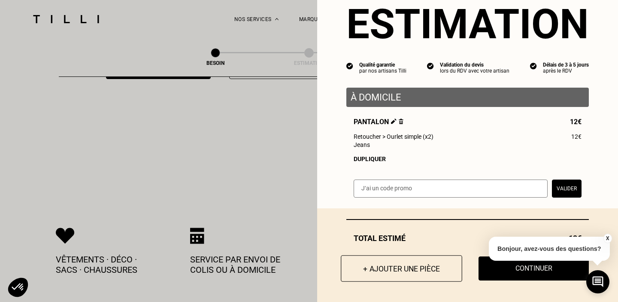 The height and width of the screenshot is (302, 618). Describe the element at coordinates (566, 71) in the screenshot. I see `div: après le RDV` at that location.